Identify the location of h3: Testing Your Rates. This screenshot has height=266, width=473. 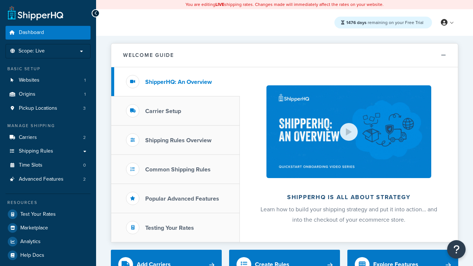
(170, 228).